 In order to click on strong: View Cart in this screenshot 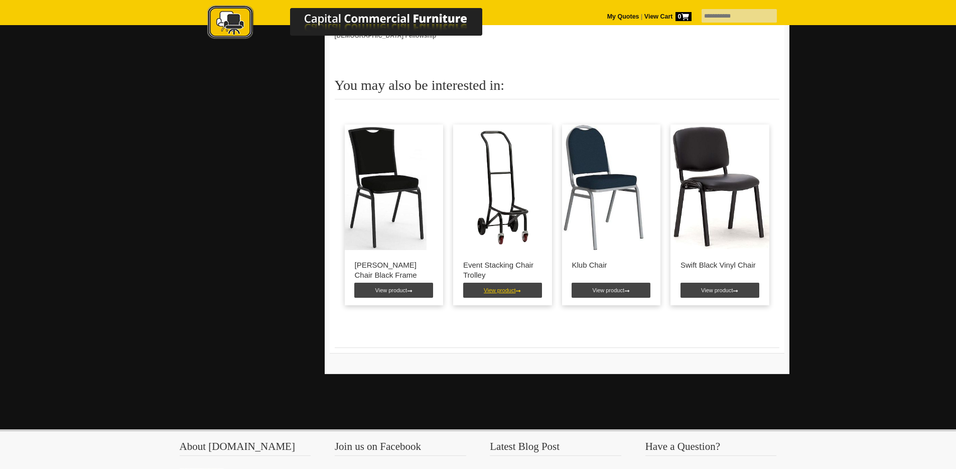, I will do `click(668, 17)`.